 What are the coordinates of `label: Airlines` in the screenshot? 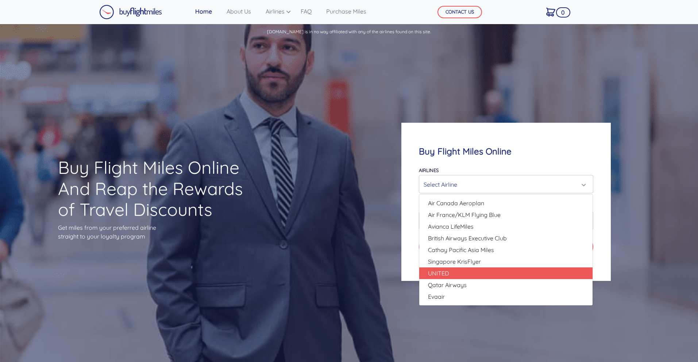 It's located at (429, 170).